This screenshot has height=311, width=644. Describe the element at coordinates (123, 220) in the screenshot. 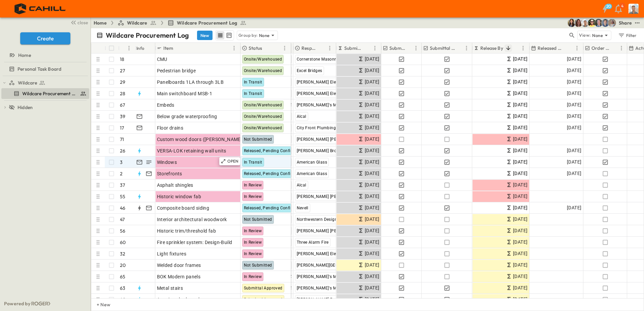

I see `p: 47` at that location.